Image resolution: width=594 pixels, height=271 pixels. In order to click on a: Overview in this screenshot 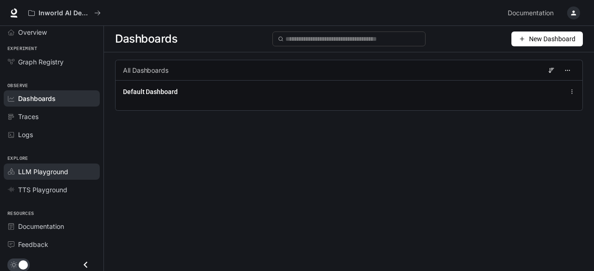, I will do `click(52, 32)`.